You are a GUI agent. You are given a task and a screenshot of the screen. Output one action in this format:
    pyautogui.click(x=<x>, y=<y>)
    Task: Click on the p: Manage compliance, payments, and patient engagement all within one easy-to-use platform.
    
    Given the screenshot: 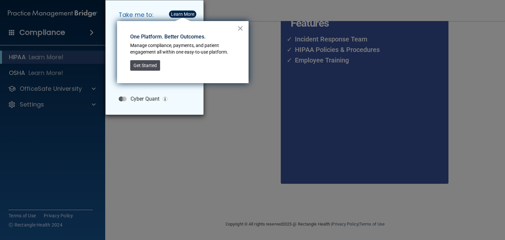 What is the action you would take?
    pyautogui.click(x=183, y=49)
    